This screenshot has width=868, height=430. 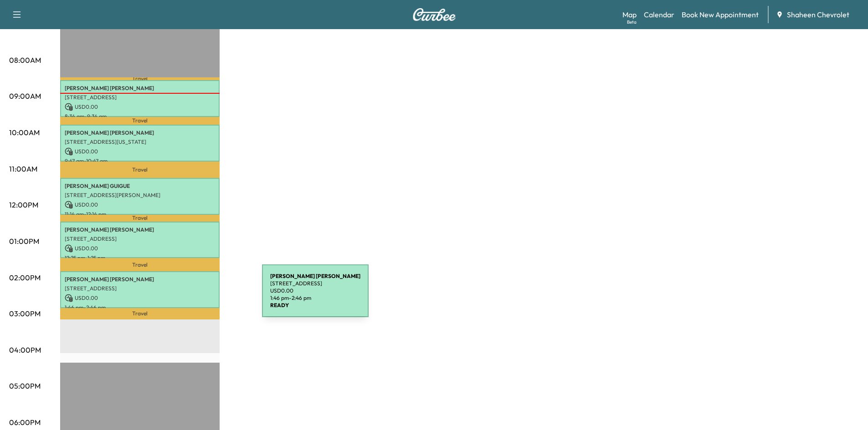 I want to click on p: 12:25 pm - 1:25 pm, so click(x=140, y=258).